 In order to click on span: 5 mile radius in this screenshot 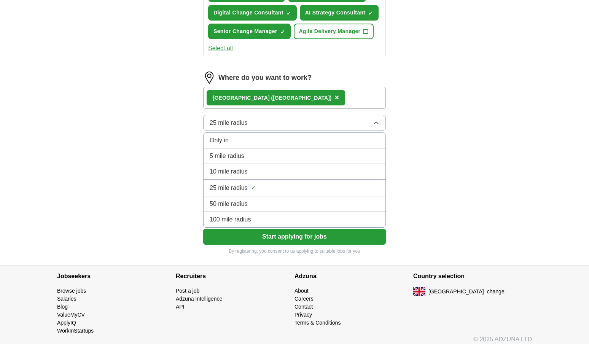, I will do `click(227, 156)`.